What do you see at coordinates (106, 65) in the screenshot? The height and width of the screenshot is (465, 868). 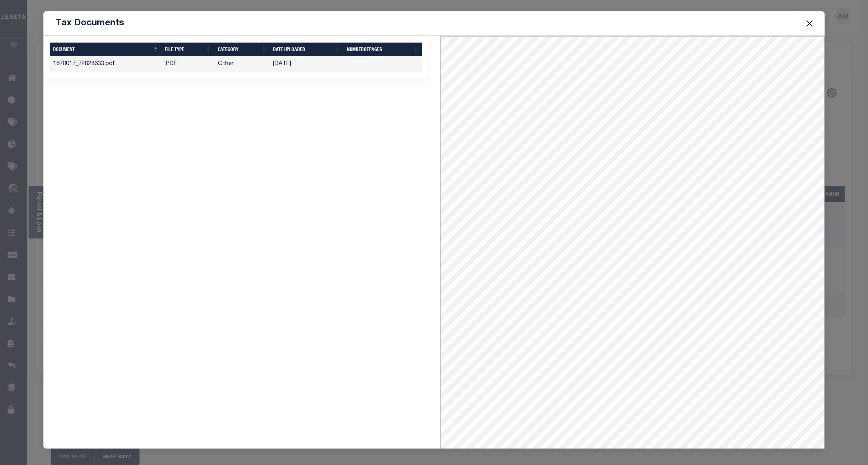 I see `td: 1670017_72828633.pdf` at bounding box center [106, 65].